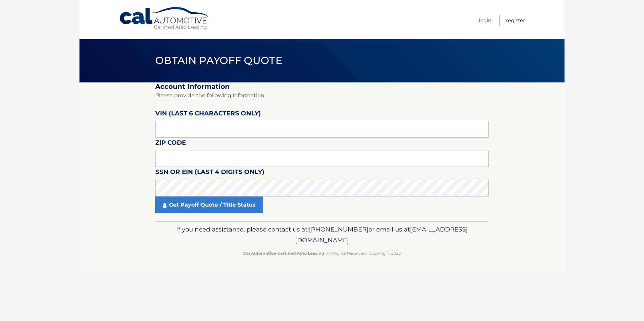  I want to click on h2: Account Information, so click(322, 87).